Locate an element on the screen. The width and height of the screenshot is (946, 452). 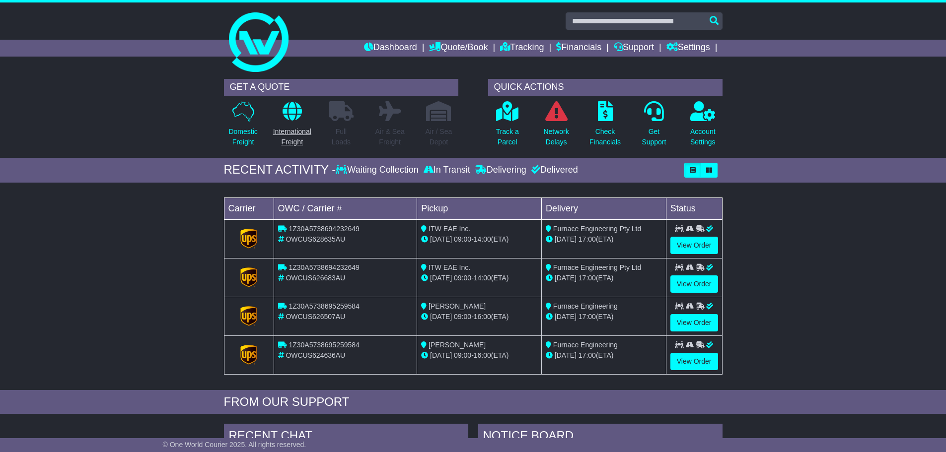
div: Delivering is located at coordinates (500, 170).